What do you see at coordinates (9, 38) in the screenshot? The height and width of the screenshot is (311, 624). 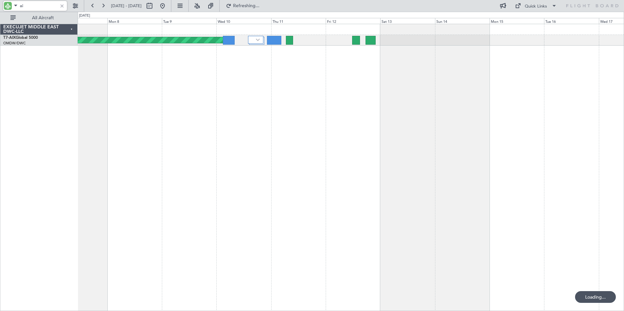 I see `span: T7-AIX` at bounding box center [9, 38].